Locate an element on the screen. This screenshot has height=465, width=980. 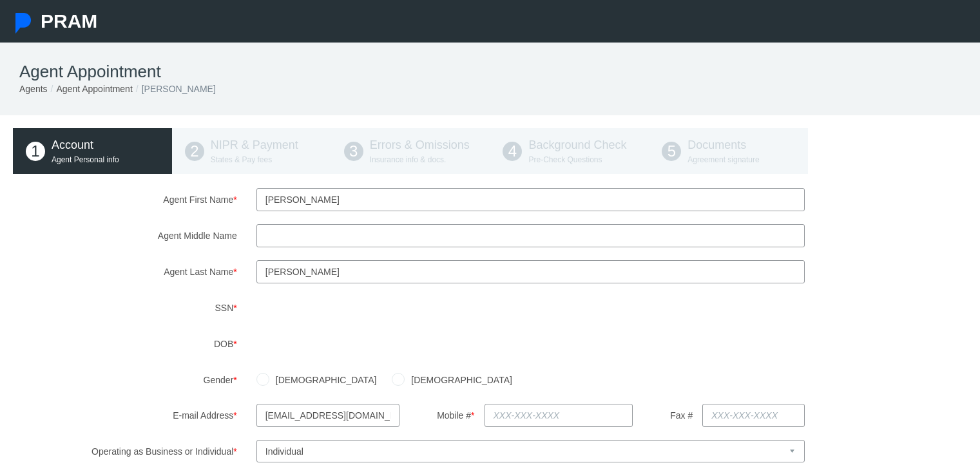
label: E-mail Address is located at coordinates (166, 415).